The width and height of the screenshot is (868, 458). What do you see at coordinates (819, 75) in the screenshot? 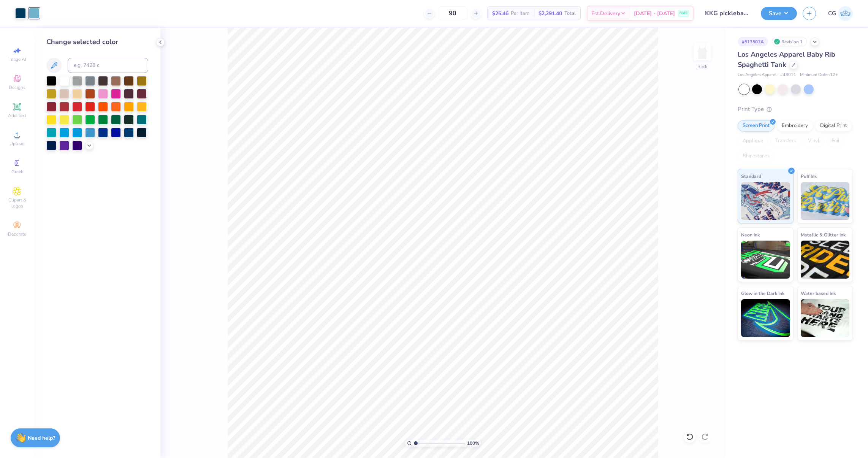
I see `span: Minimum Order: 12 +` at bounding box center [819, 75].